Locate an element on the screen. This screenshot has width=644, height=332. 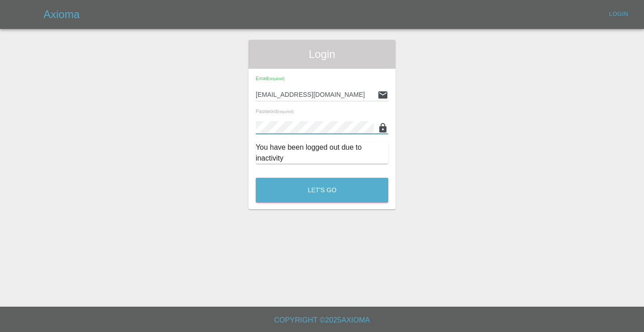
div: You have been logged out due to inactivity is located at coordinates (322, 153).